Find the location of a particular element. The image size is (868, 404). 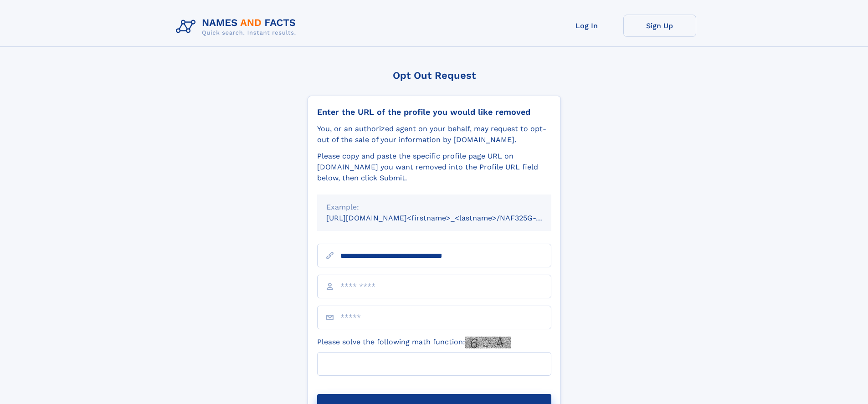

div: Example: is located at coordinates (435, 207).